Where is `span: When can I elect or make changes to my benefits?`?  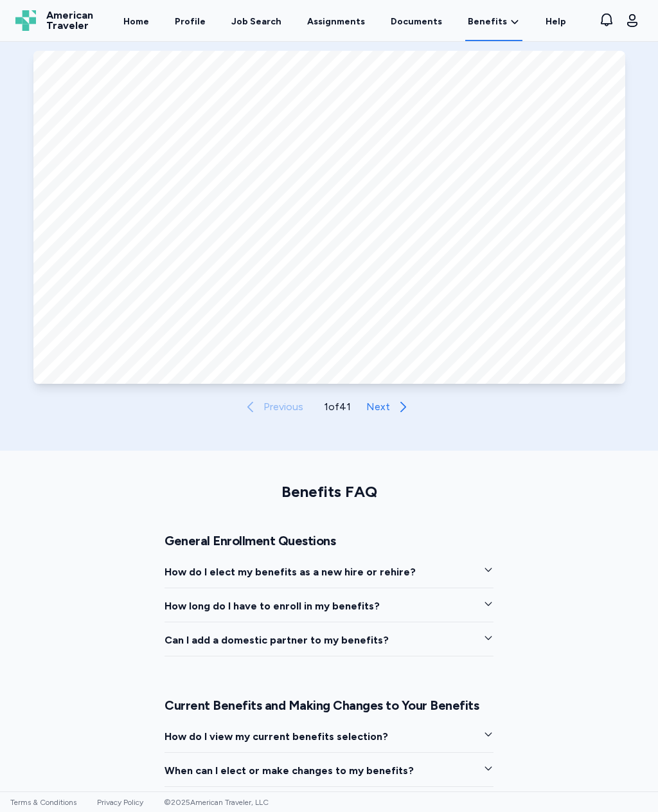 span: When can I elect or make changes to my benefits? is located at coordinates (289, 771).